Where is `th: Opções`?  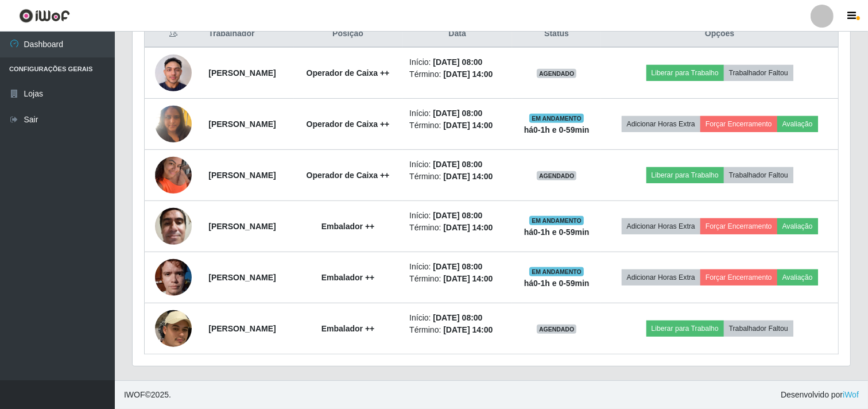
th: Opções is located at coordinates (719, 34).